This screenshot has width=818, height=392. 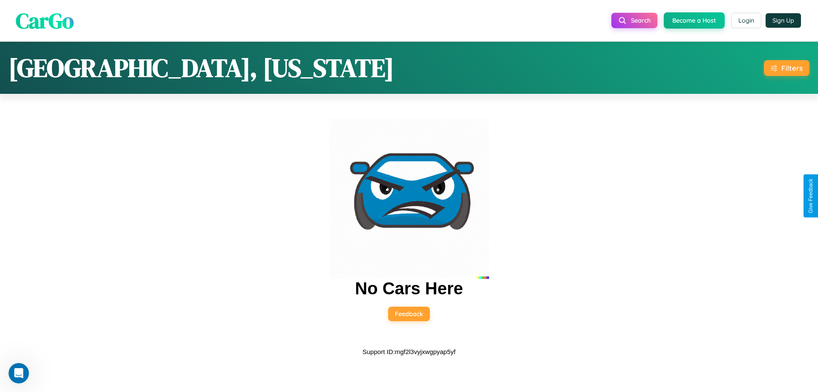 I want to click on h2: No Cars Here, so click(x=409, y=288).